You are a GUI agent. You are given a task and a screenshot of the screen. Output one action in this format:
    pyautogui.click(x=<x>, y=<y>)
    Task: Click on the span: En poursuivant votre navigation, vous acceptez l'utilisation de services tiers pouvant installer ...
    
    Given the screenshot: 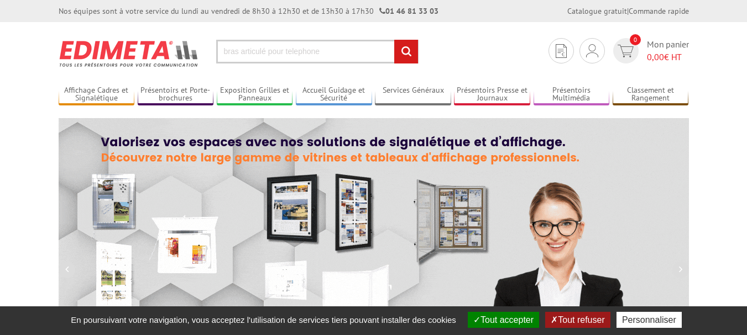 What is the action you would take?
    pyautogui.click(x=263, y=320)
    